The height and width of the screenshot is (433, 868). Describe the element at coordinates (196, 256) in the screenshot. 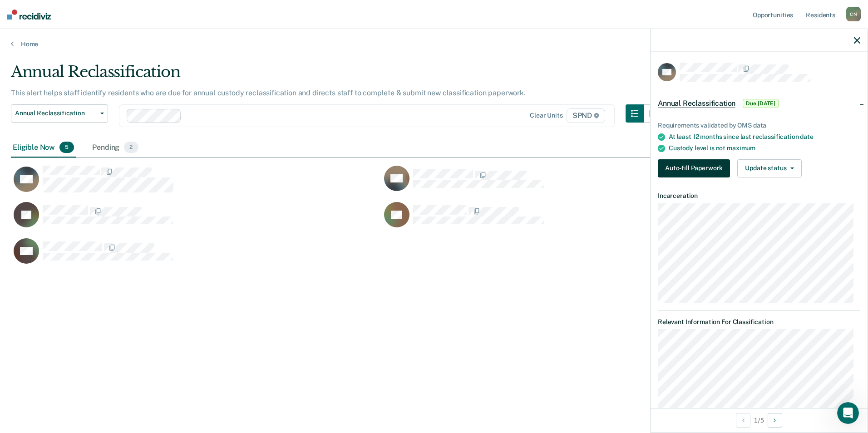

I see `div: CaseloadOpportunityCell-00108292` at that location.